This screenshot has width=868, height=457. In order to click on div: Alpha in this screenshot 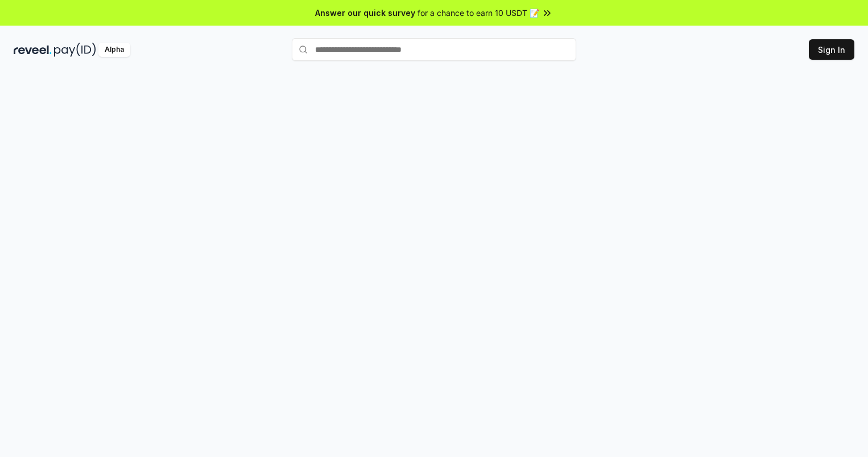, I will do `click(114, 49)`.